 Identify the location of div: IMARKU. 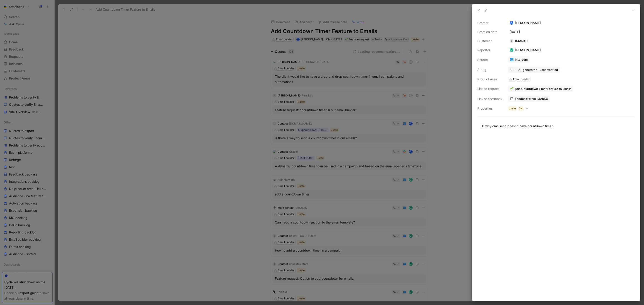
(519, 41).